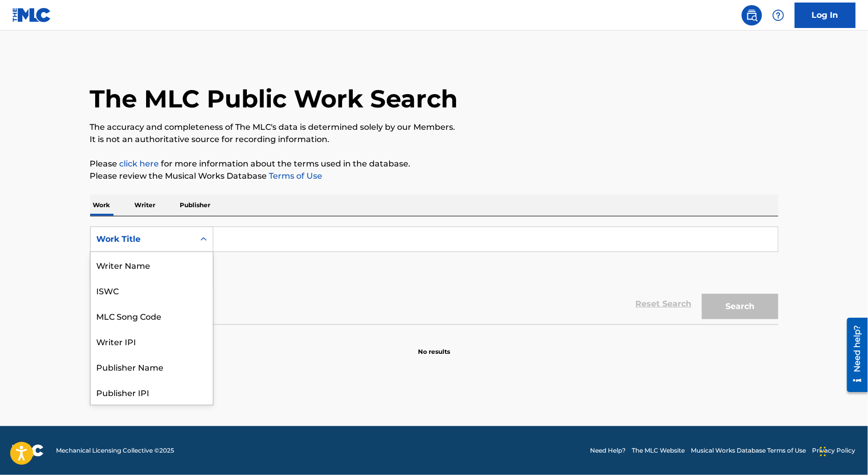 Image resolution: width=868 pixels, height=475 pixels. What do you see at coordinates (843, 451) in the screenshot?
I see `div: Chat Widget` at bounding box center [843, 451].